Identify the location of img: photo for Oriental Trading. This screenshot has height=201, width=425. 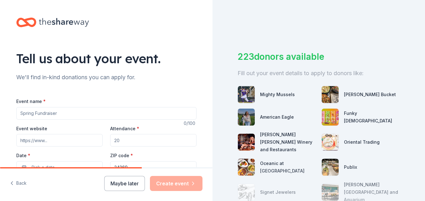
(330, 142).